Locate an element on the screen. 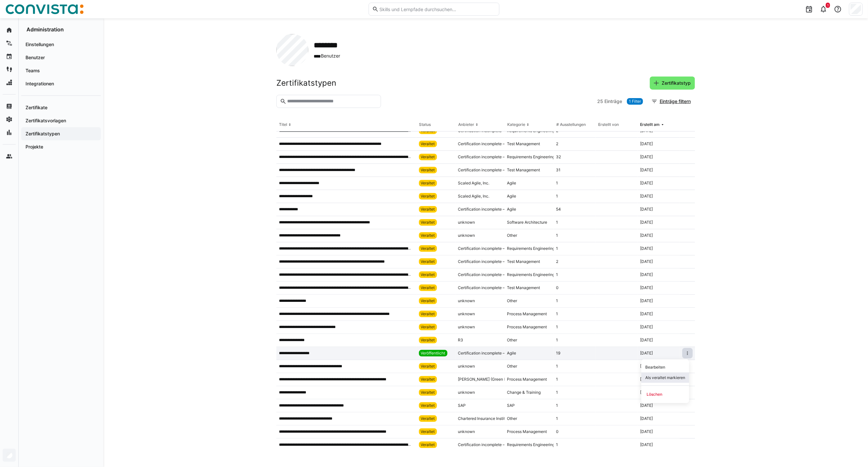 The height and width of the screenshot is (467, 868). div: 54 is located at coordinates (559, 210).